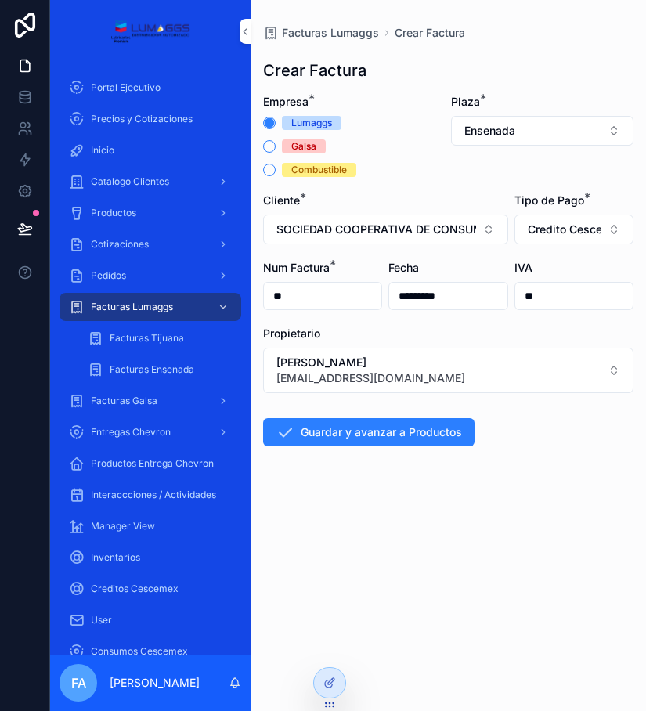 The image size is (646, 711). I want to click on span: Propietario, so click(291, 333).